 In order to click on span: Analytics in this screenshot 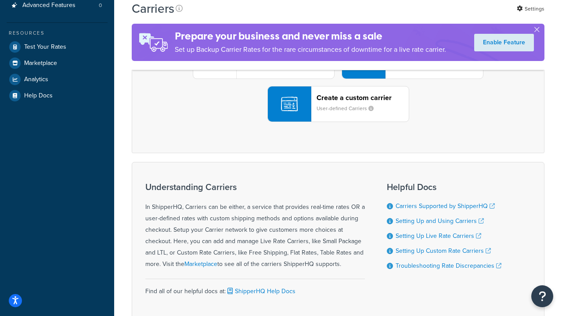, I will do `click(36, 80)`.